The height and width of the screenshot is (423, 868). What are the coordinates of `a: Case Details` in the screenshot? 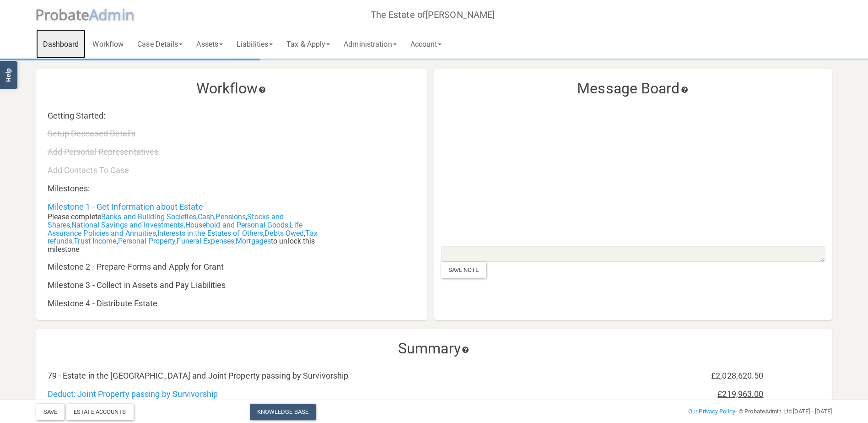 It's located at (160, 44).